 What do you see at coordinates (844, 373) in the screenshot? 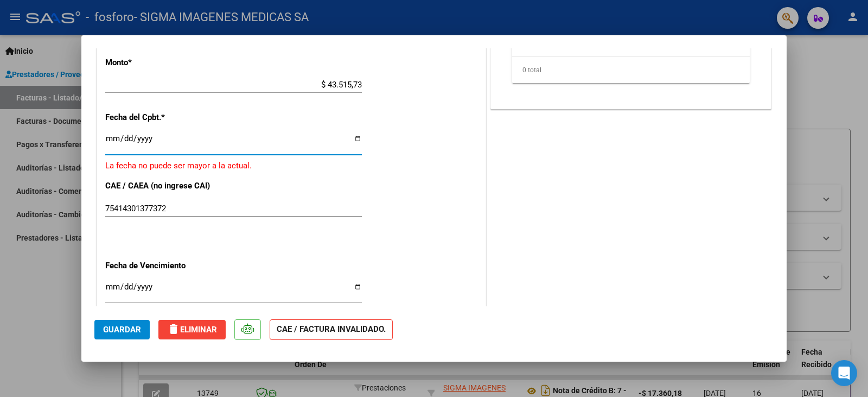
I see `div: Open Intercom Messenger` at bounding box center [844, 373].